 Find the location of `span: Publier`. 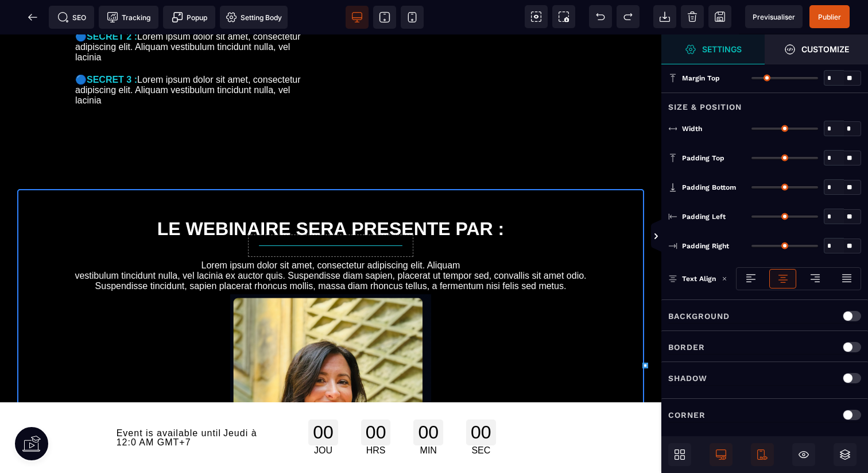

span: Publier is located at coordinates (830, 16).